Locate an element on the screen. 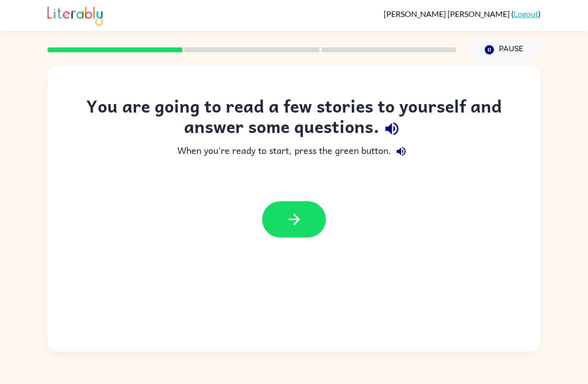 The height and width of the screenshot is (384, 588). div: When you're ready to start, press the green button. is located at coordinates (294, 151).